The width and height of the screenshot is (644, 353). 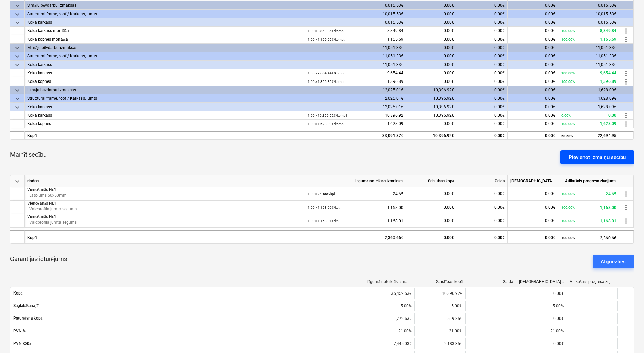 What do you see at coordinates (355, 115) in the screenshot?
I see `div: 10,396.92` at bounding box center [355, 115].